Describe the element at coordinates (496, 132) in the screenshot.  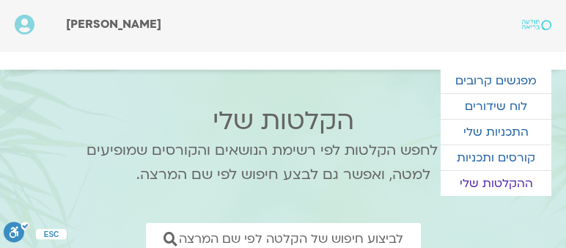
I see `a: התכניות שלי` at that location.